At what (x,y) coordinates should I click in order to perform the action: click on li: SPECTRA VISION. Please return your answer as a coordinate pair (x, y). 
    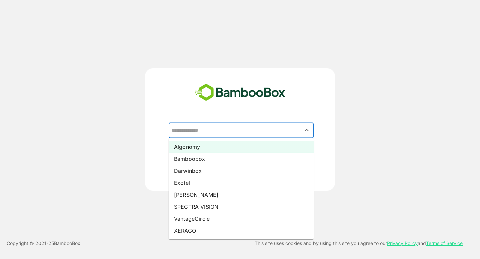
    Looking at the image, I should click on (241, 207).